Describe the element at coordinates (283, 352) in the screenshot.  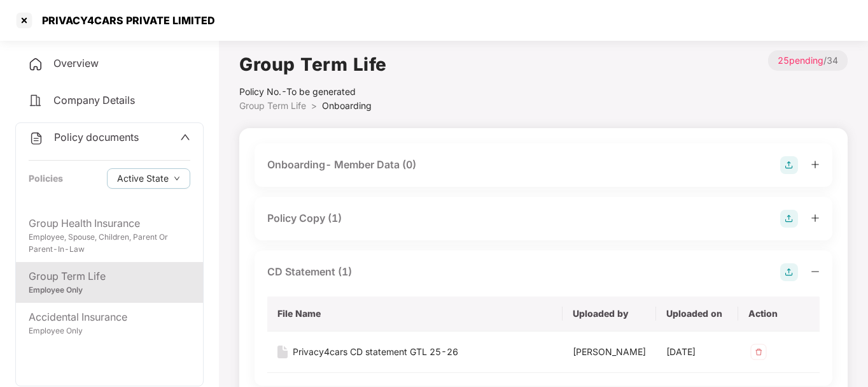
I see `img: svg+xml;base64,PHN2ZyB4bWxucz0iaHR0cDovL3d3dy53My5vcmcvMjAwMC9zdmciIHdpZHRoPSIxNiIgaGVpZ2h0PSIyMC...` at that location.